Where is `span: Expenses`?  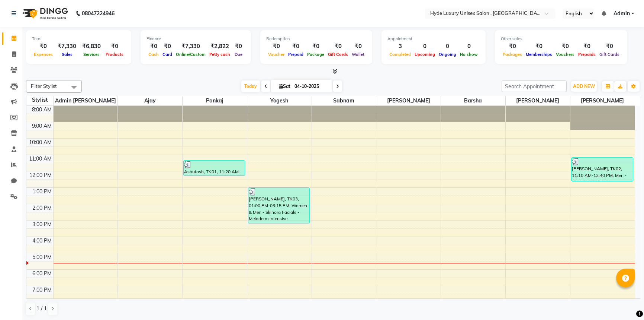
span: Expenses is located at coordinates (43, 54).